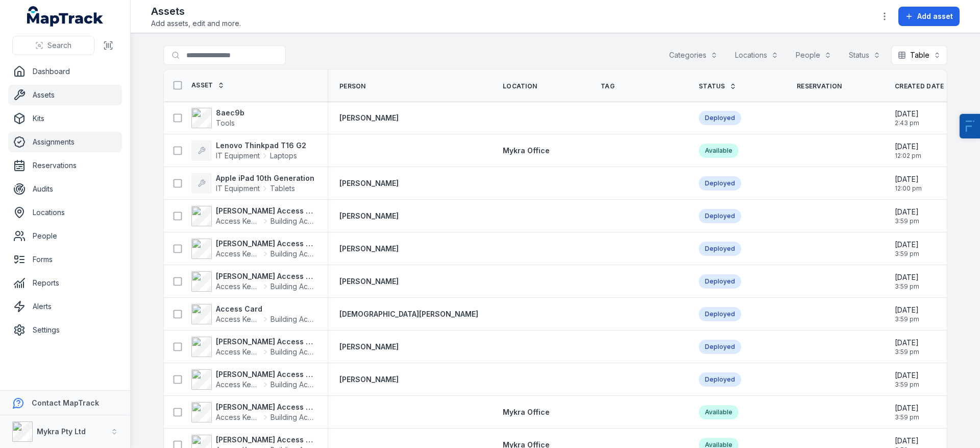 The image size is (980, 448). Describe the element at coordinates (252, 184) in the screenshot. I see `a: Apple iPad 10th GenerationIT EquipmentTablets` at that location.